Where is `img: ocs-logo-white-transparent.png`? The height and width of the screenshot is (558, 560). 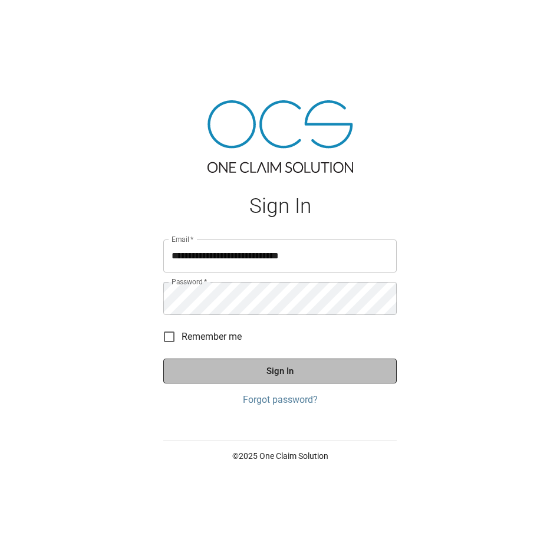
img: ocs-logo-white-transparent.png is located at coordinates (38, 19).